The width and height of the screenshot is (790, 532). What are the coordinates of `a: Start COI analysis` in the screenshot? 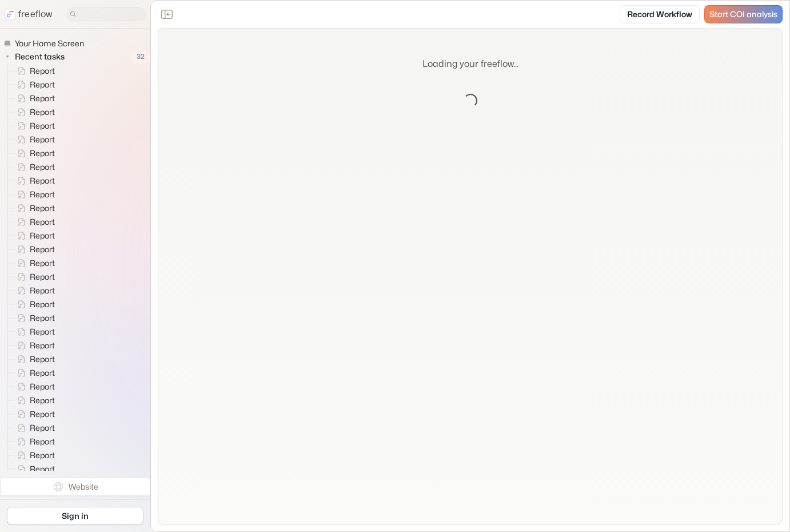 It's located at (743, 14).